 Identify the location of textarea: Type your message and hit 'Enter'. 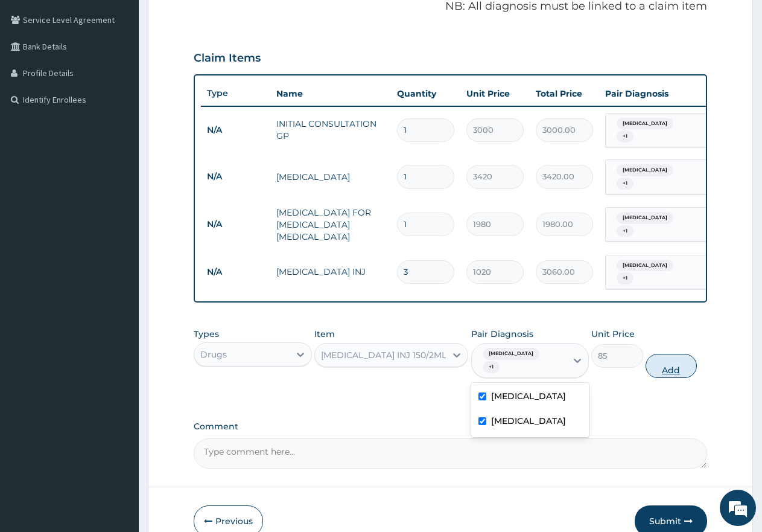
(118, 351).